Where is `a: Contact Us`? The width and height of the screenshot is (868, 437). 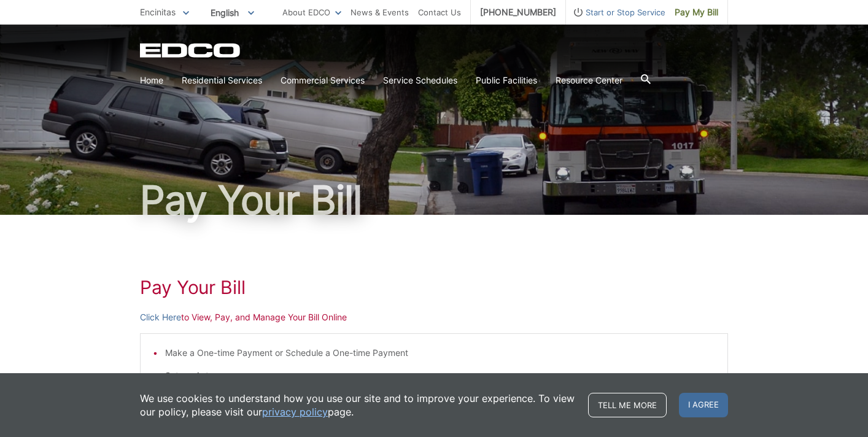
a: Contact Us is located at coordinates (439, 12).